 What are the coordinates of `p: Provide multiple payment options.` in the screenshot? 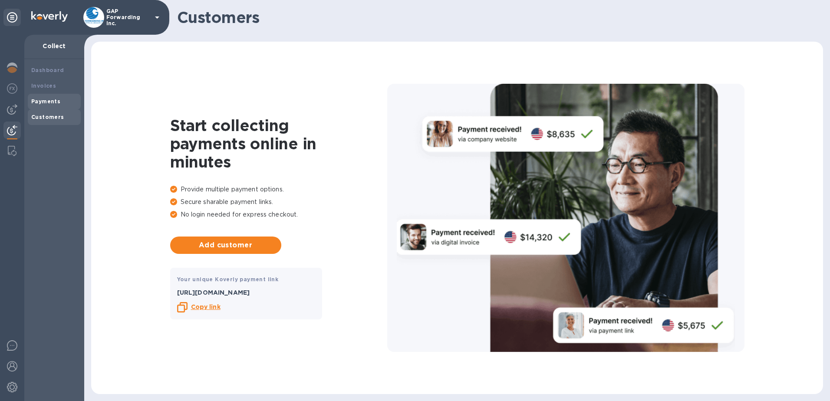 It's located at (279, 189).